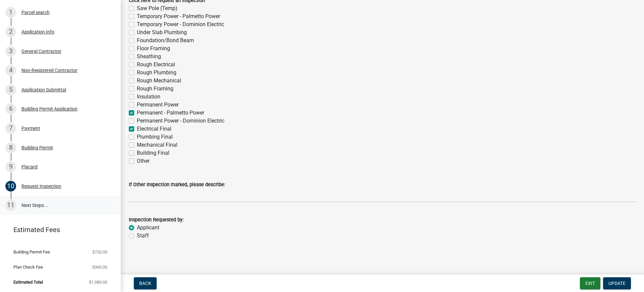 The width and height of the screenshot is (644, 292). What do you see at coordinates (38, 32) in the screenshot?
I see `div: Application Info` at bounding box center [38, 32].